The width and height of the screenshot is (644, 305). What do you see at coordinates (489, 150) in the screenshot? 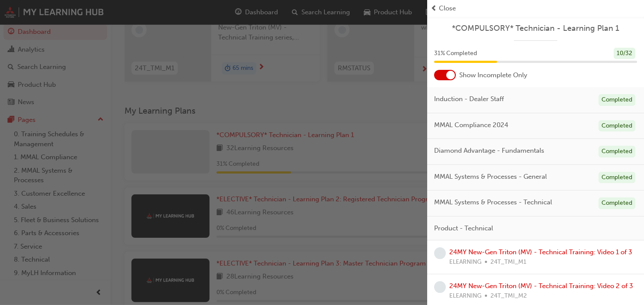
I see `span: Diamond Advantage - Fundamentals` at bounding box center [489, 150].